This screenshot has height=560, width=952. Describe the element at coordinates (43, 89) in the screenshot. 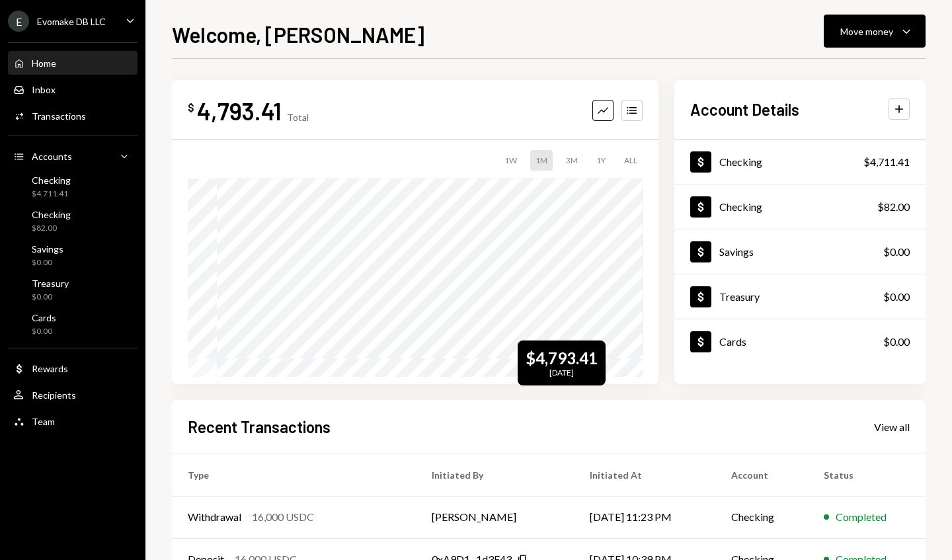

I see `div: Inbox` at that location.